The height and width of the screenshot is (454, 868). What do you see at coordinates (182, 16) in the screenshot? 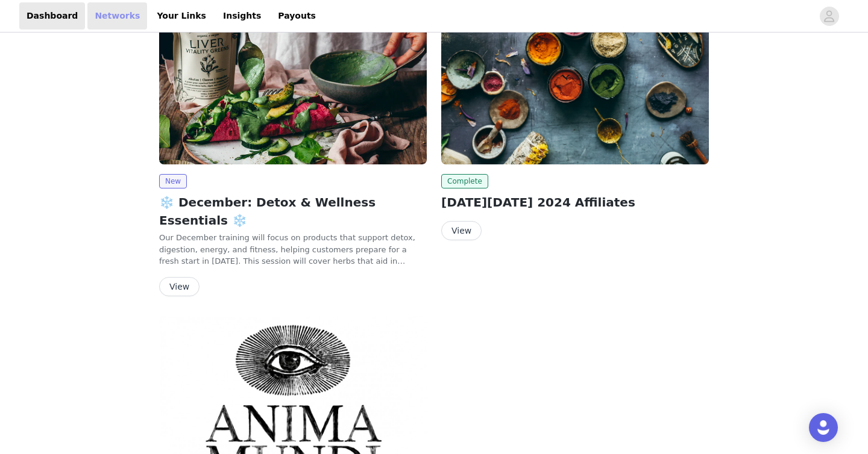
I see `a: Your Links` at bounding box center [182, 16].